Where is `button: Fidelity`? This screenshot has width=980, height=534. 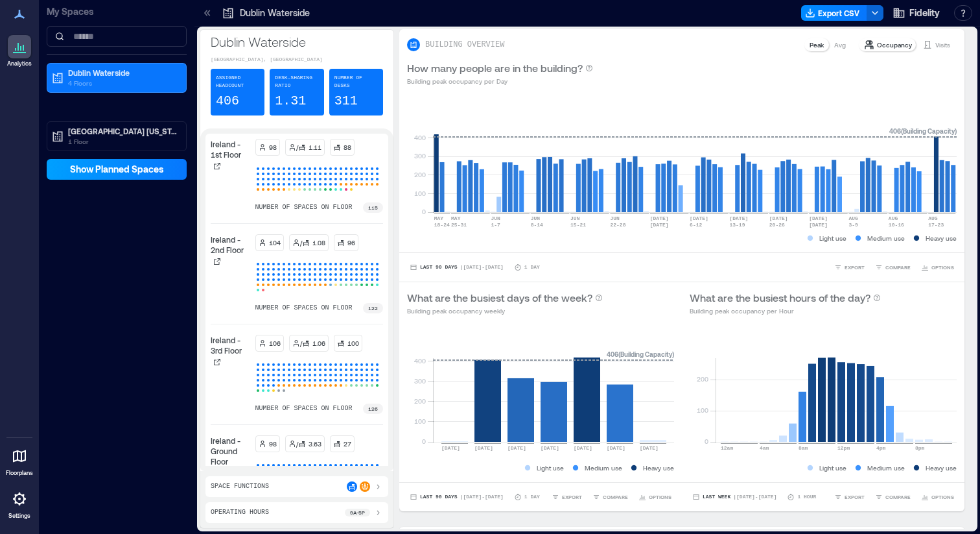
button: Fidelity is located at coordinates (916, 13).